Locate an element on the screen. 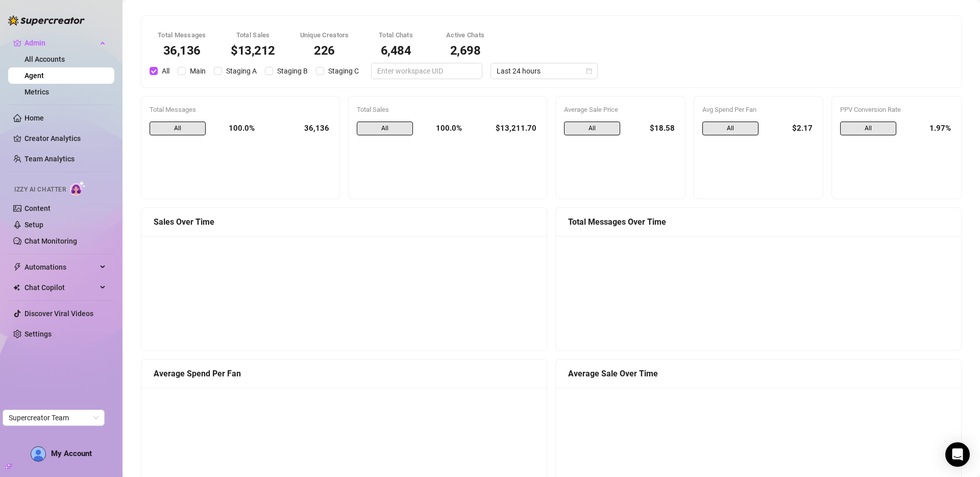 This screenshot has height=477, width=980. a: Discover Viral Videos is located at coordinates (59, 314).